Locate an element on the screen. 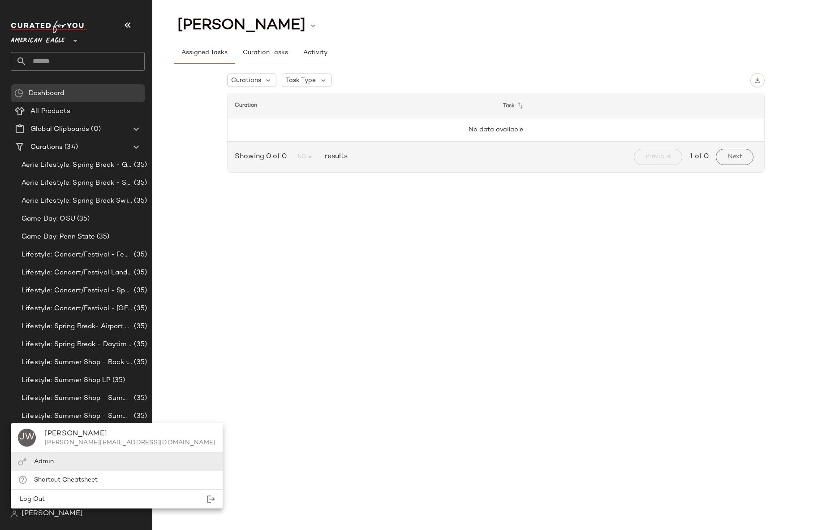  span: Assigned Tasks is located at coordinates (204, 53).